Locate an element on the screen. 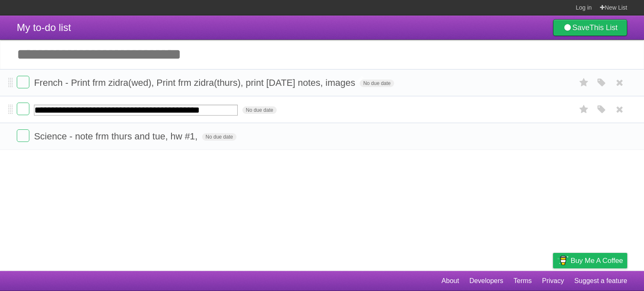 The image size is (644, 291). span: Science - note frm thurs and tue, hw #1, is located at coordinates (116, 136).